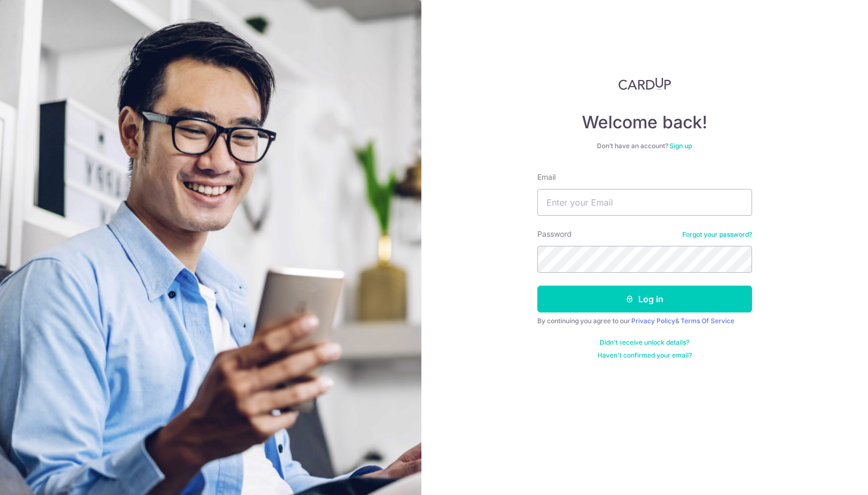 Image resolution: width=868 pixels, height=495 pixels. What do you see at coordinates (645, 202) in the screenshot?
I see `input: Enter your Email` at bounding box center [645, 202].